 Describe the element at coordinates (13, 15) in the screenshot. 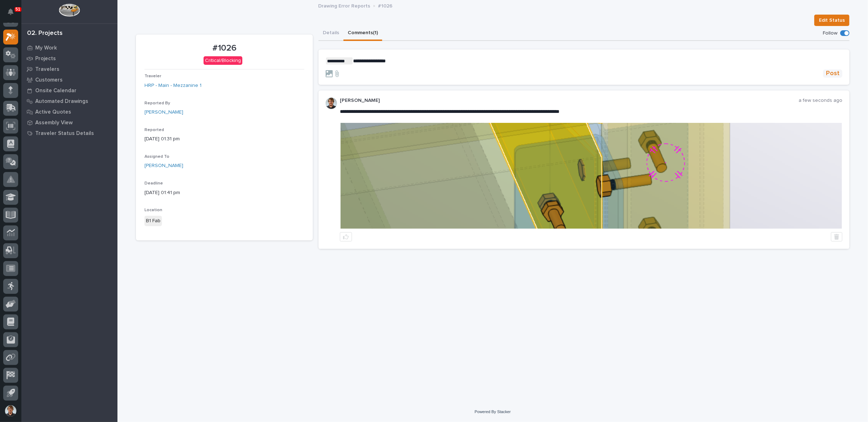

I see `div: Notifications51` at that location.